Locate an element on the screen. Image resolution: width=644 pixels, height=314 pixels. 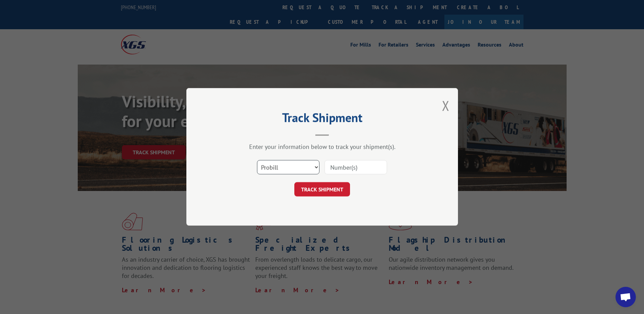
div: Open chat is located at coordinates (625, 297).